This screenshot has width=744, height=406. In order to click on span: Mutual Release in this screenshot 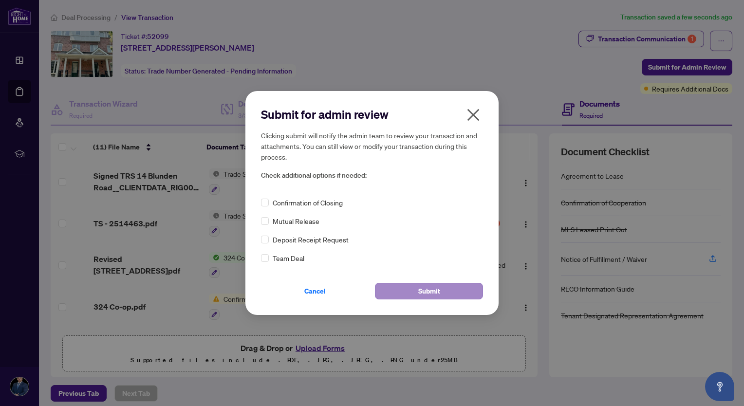, I will do `click(296, 221)`.